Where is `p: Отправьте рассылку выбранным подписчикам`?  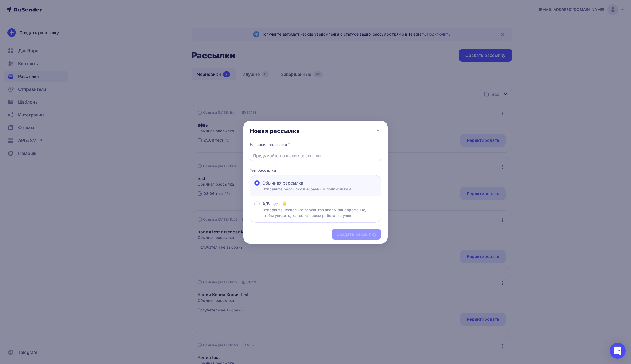
p: Отправьте рассылку выбранным подписчикам is located at coordinates (307, 189).